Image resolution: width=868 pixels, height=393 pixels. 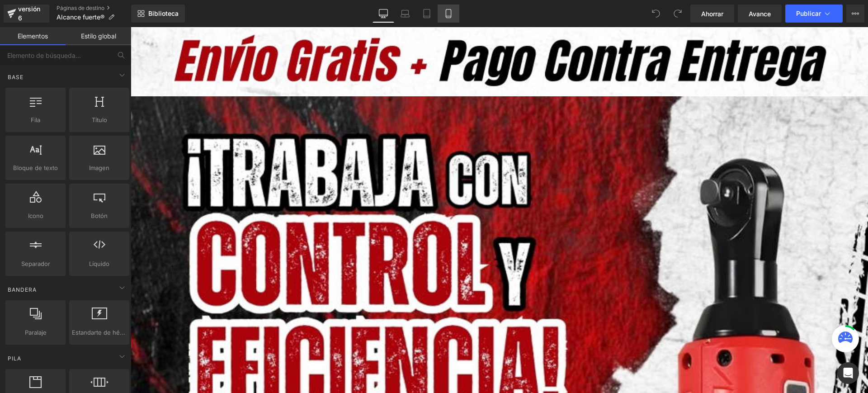 What do you see at coordinates (656, 14) in the screenshot?
I see `button: Deshacer` at bounding box center [656, 14].